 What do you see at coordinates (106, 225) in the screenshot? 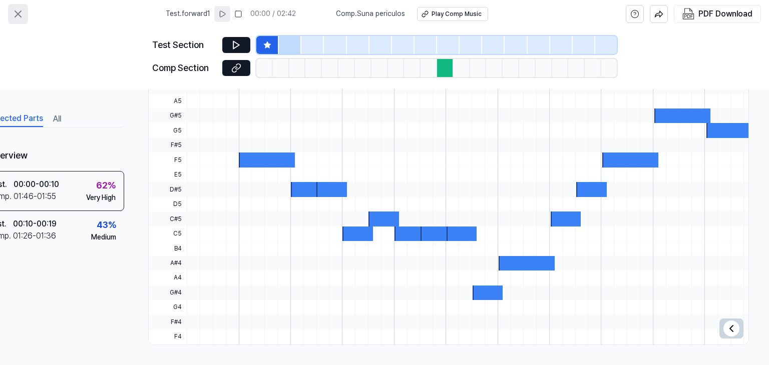
I see `div: 43 %` at bounding box center [106, 225].